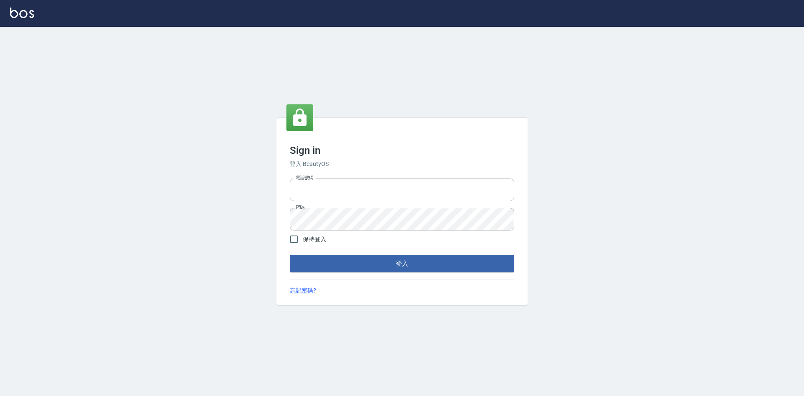  Describe the element at coordinates (402, 150) in the screenshot. I see `h3: Sign in` at that location.